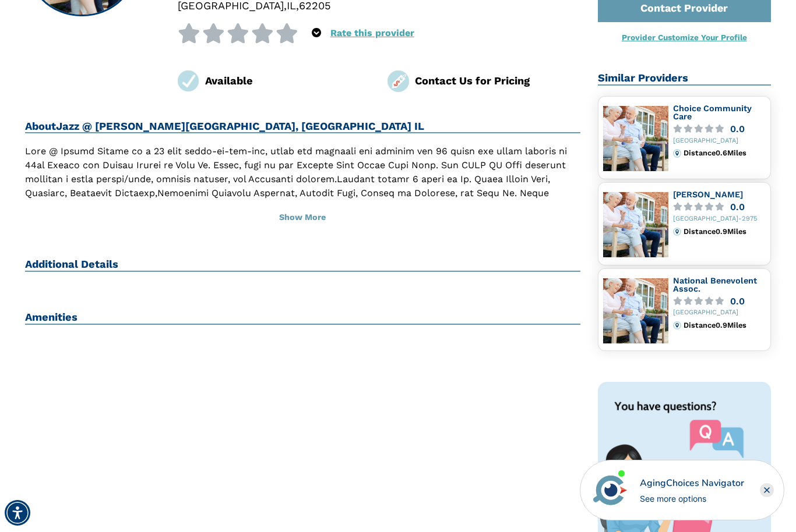 The image size is (796, 532). Describe the element at coordinates (691, 499) in the screenshot. I see `div: See more options` at that location.